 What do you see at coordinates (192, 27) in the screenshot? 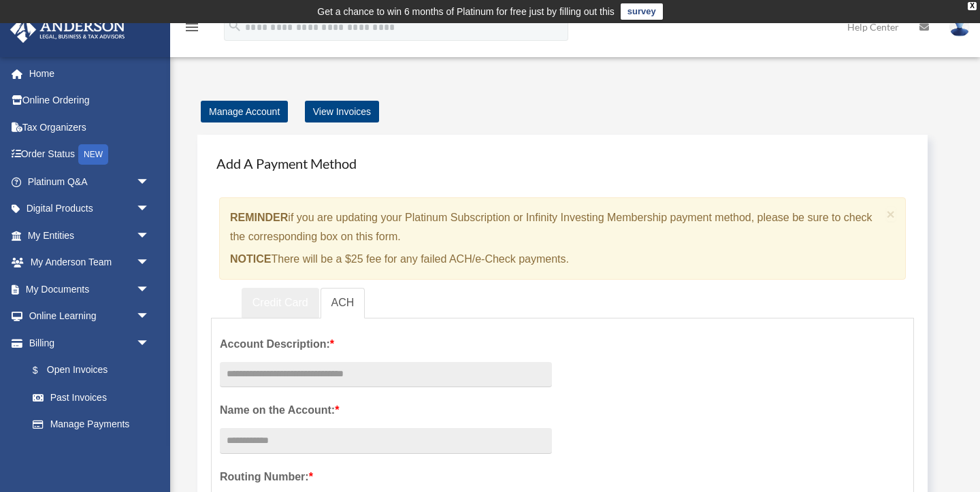
I see `i: menu` at bounding box center [192, 27].